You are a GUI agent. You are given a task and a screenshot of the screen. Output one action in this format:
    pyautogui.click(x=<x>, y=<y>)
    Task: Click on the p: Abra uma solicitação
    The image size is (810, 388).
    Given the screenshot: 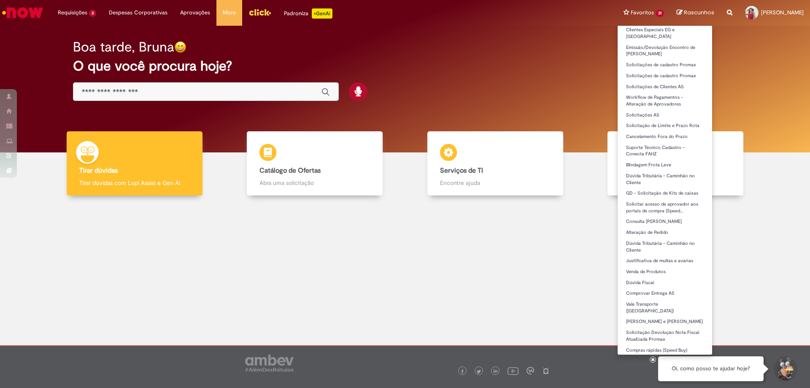 What is the action you would take?
    pyautogui.click(x=315, y=183)
    